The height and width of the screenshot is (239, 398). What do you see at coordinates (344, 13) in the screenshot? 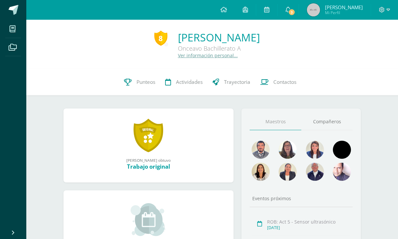
I see `span: Mi Perfil` at bounding box center [344, 13].